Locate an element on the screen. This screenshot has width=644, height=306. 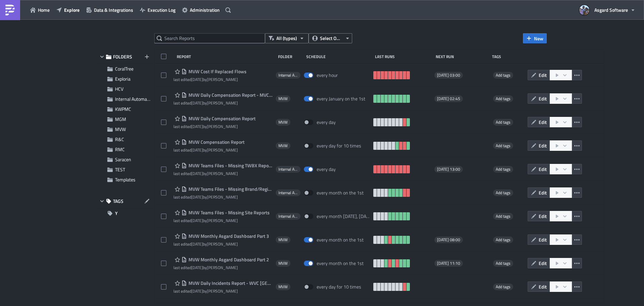
span: TEST is located at coordinates (120, 169).